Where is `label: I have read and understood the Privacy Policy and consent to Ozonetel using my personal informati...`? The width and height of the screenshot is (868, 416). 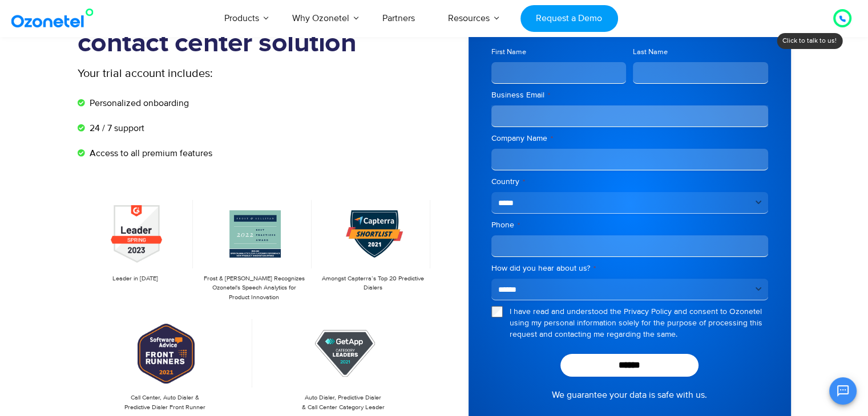 label: I have read and understood the Privacy Policy and consent to Ozonetel using my personal informati... is located at coordinates (639, 323).